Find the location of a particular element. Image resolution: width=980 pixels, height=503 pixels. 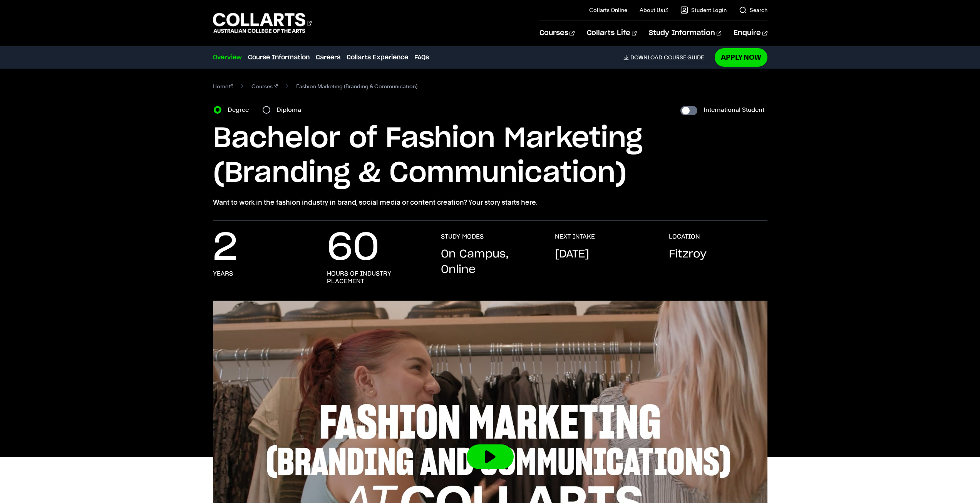

h1: Bachelor of Fashion Marketing (Branding & Communication) is located at coordinates (490, 156).